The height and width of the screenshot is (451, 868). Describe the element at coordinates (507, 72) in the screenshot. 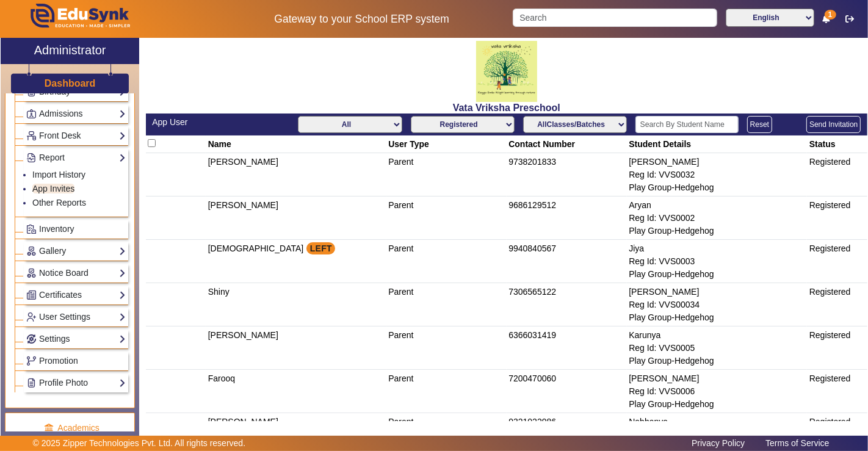

I see `img: 817d6453-c4a2-41f8-ac39-e8a470f27eea` at that location.